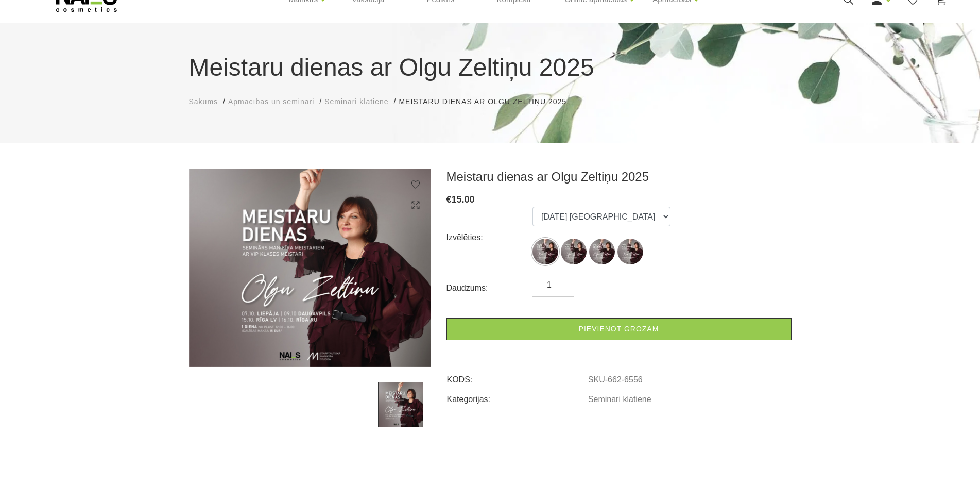  I want to click on span: Semināri klātienē, so click(357, 101).